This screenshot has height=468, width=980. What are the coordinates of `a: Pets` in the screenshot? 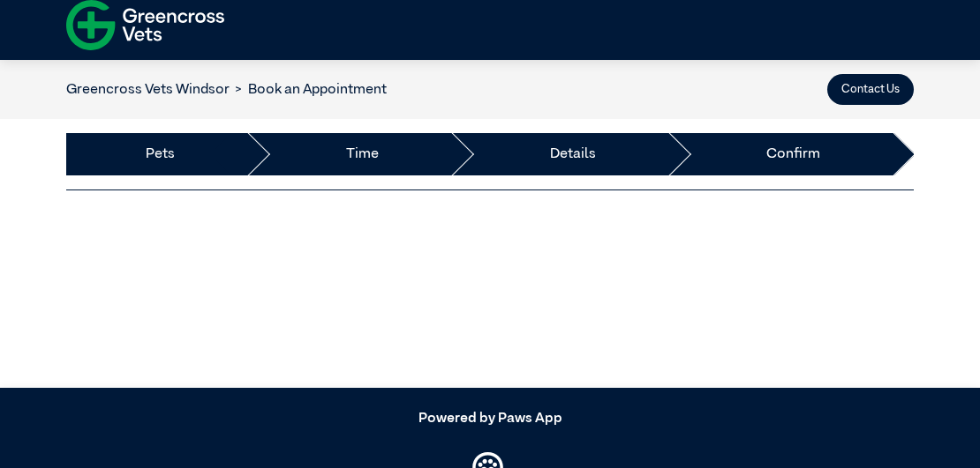 It's located at (160, 155).